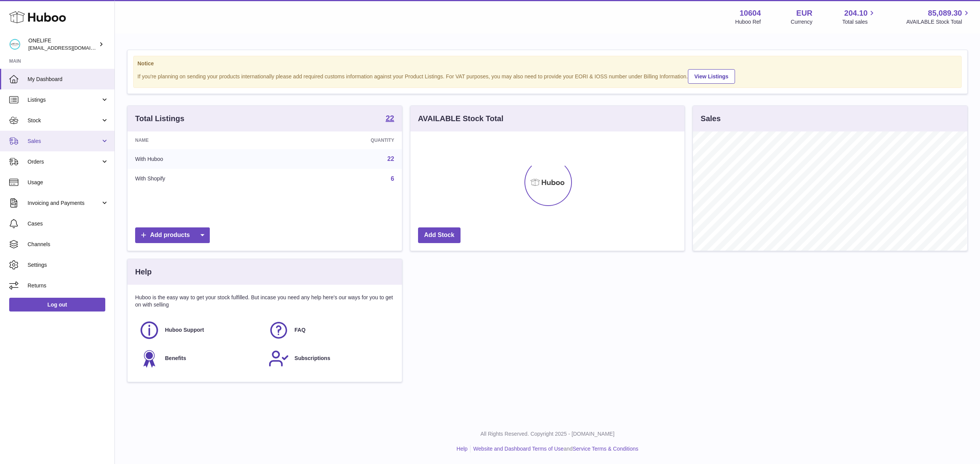 The width and height of the screenshot is (980, 464). What do you see at coordinates (312, 358) in the screenshot?
I see `span: Subscriptions` at bounding box center [312, 358].